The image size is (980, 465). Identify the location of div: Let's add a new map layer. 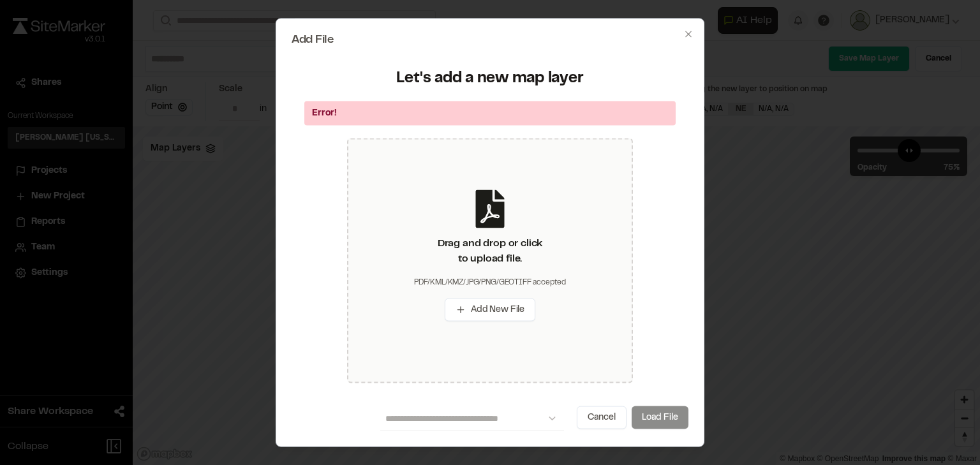
(490, 78).